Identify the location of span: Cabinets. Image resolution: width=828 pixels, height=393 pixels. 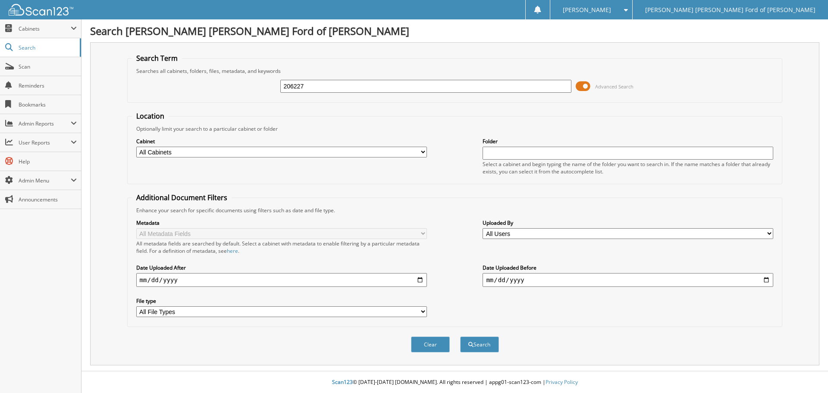
(44, 28).